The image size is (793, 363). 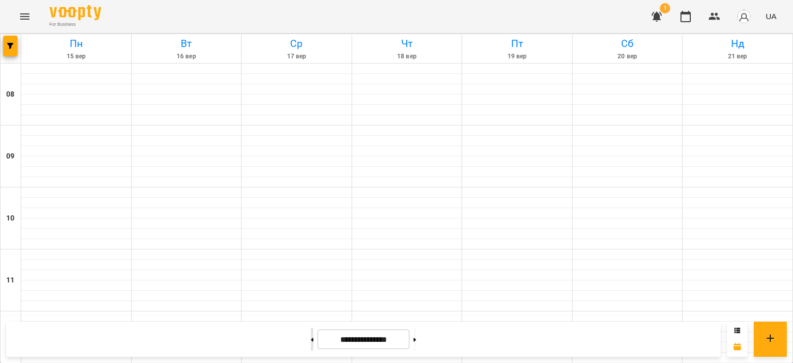 I want to click on h6: Пн, so click(x=76, y=43).